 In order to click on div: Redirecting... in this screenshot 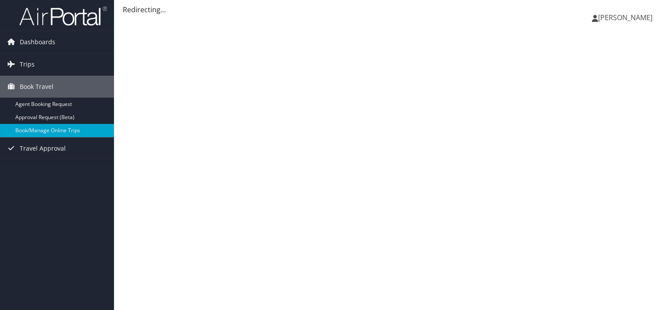, I will do `click(392, 10)`.